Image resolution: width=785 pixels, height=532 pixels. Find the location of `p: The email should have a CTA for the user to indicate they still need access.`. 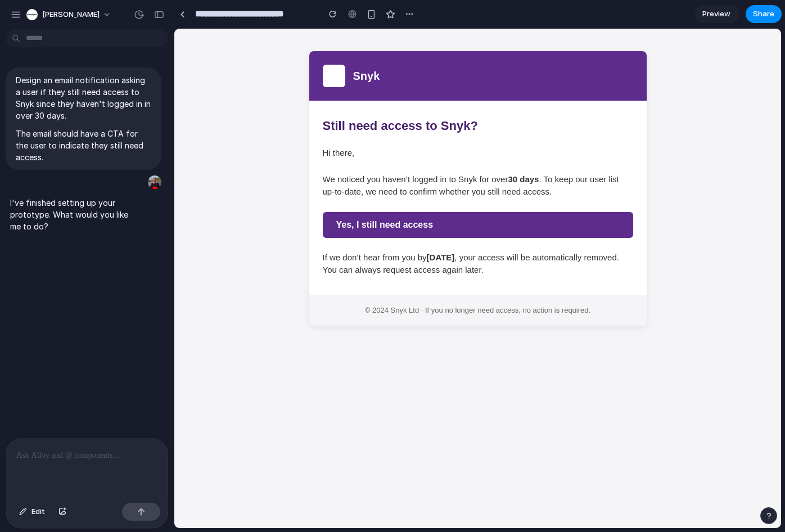

p: The email should have a CTA for the user to indicate they still need access. is located at coordinates (83, 145).